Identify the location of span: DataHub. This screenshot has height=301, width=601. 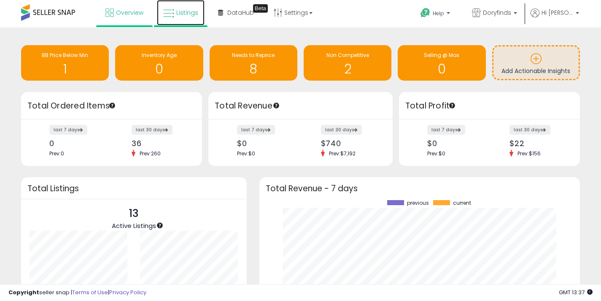
(240, 13).